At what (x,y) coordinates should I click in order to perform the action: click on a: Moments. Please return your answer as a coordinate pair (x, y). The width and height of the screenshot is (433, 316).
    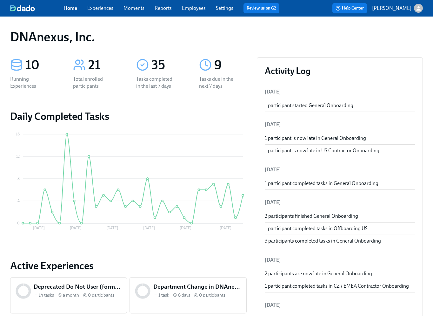
    Looking at the image, I should click on (134, 8).